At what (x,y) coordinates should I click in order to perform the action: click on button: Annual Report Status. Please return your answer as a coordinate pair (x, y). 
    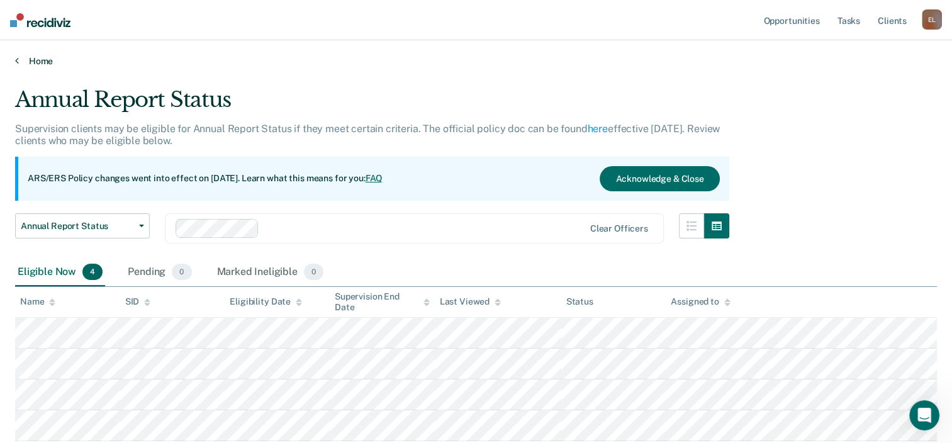
    Looking at the image, I should click on (82, 226).